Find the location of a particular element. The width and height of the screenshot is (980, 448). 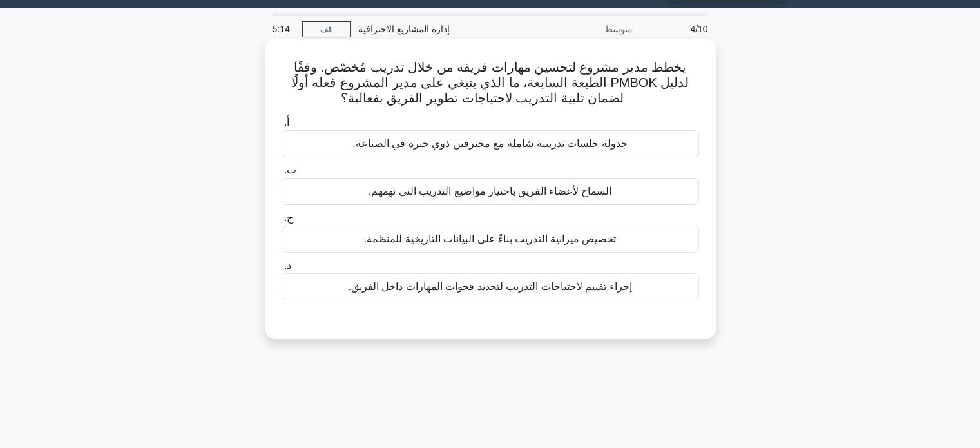

font: 5:14 is located at coordinates (281, 29).